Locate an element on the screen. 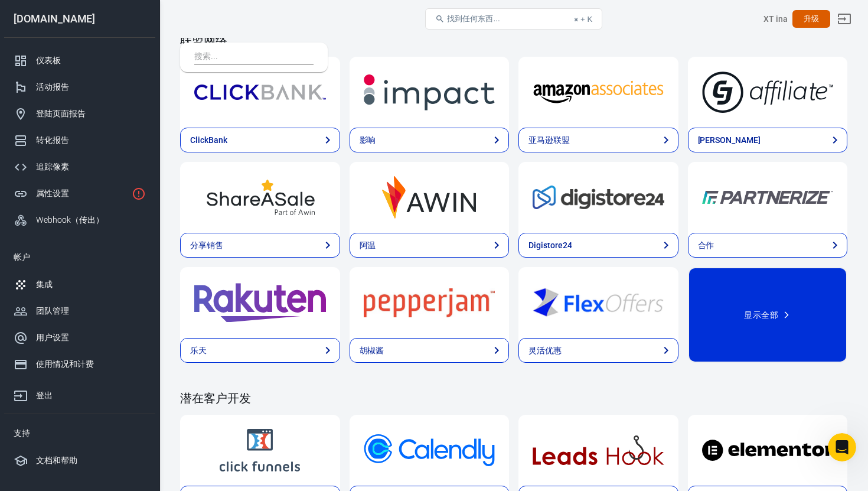  a: 转化报告 is located at coordinates (80, 140).